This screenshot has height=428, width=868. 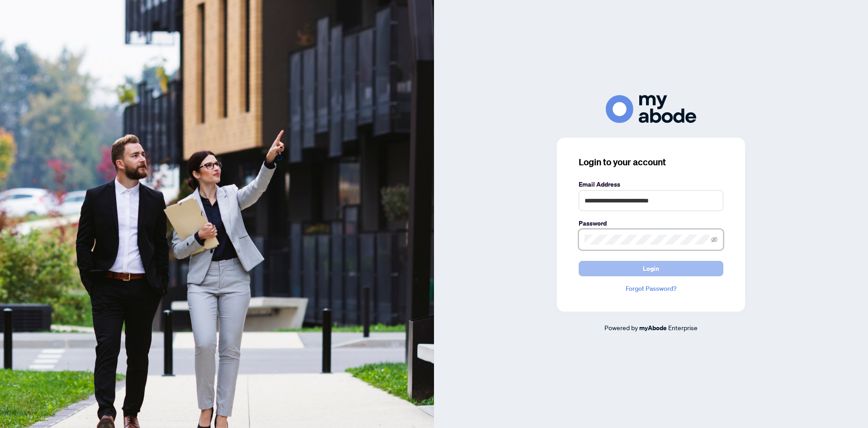 What do you see at coordinates (651, 184) in the screenshot?
I see `label: Email Address` at bounding box center [651, 184].